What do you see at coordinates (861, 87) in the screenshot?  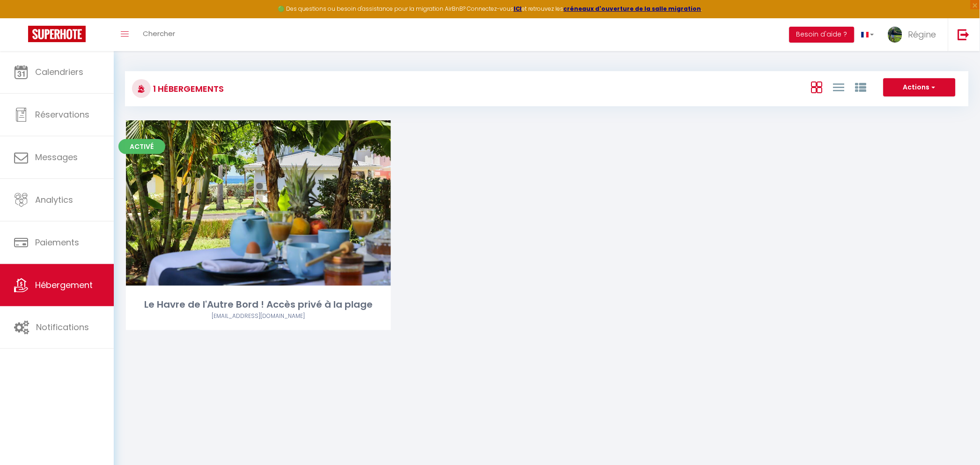 I see `a: Vue par Groupe` at bounding box center [861, 87].